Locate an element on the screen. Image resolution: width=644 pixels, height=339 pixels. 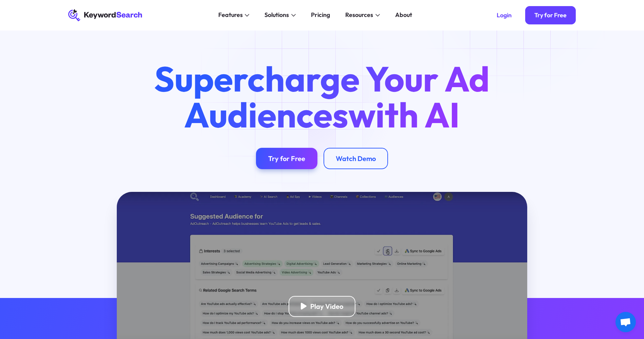
span: with AI is located at coordinates (404, 114).